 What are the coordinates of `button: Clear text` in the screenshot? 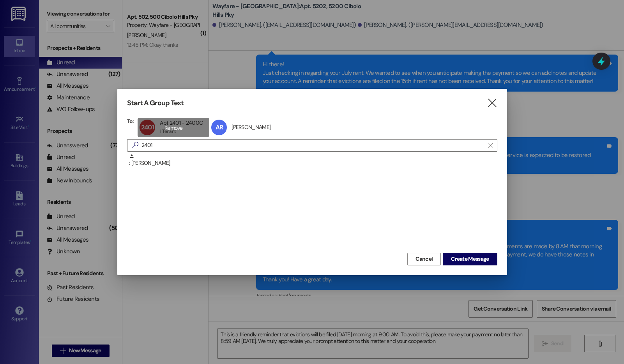 It's located at (491, 146).